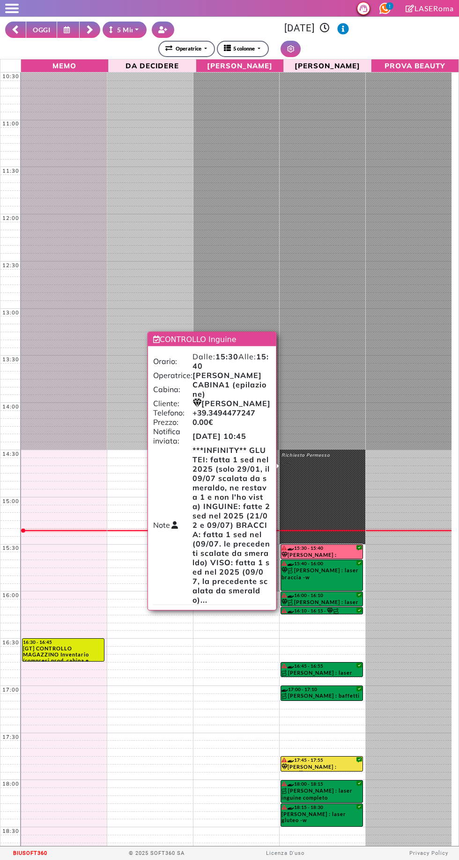 Image resolution: width=459 pixels, height=860 pixels. I want to click on td: Orario:, so click(173, 361).